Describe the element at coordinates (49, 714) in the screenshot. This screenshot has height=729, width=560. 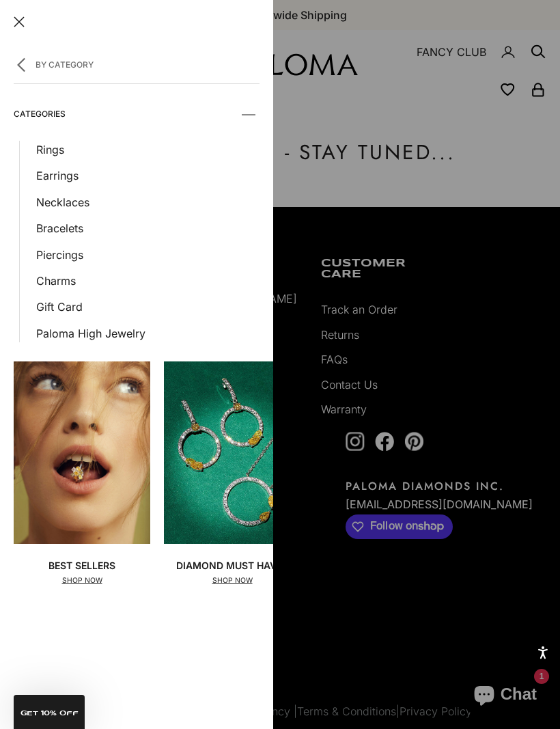
I see `span: GET 10% Off` at that location.